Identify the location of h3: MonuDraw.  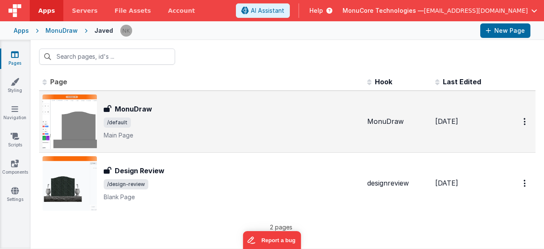
(133, 109).